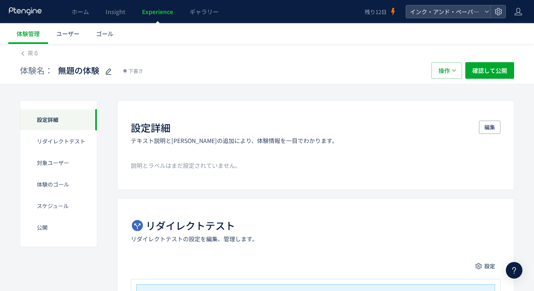 Image resolution: width=534 pixels, height=291 pixels. What do you see at coordinates (447, 70) in the screenshot?
I see `button: 操作` at bounding box center [447, 70].